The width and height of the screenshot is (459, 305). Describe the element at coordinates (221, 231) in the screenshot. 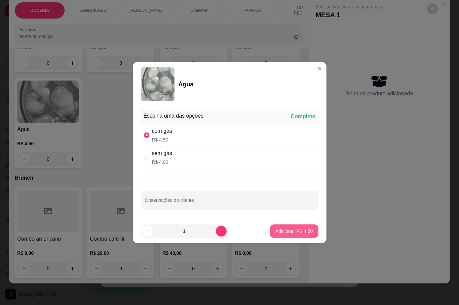

I see `button: increase-product-quantity` at that location.